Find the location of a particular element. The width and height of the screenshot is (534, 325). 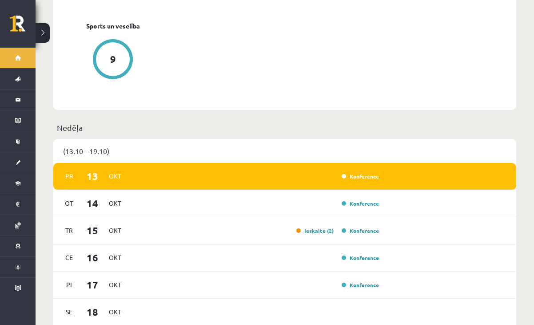

span: 16 is located at coordinates (92, 257).